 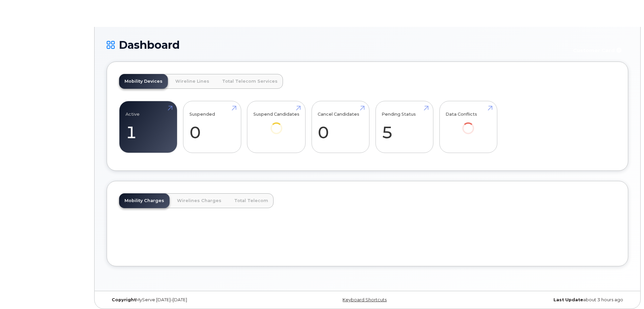 What do you see at coordinates (148, 127) in the screenshot?
I see `a: Active 1` at bounding box center [148, 127].